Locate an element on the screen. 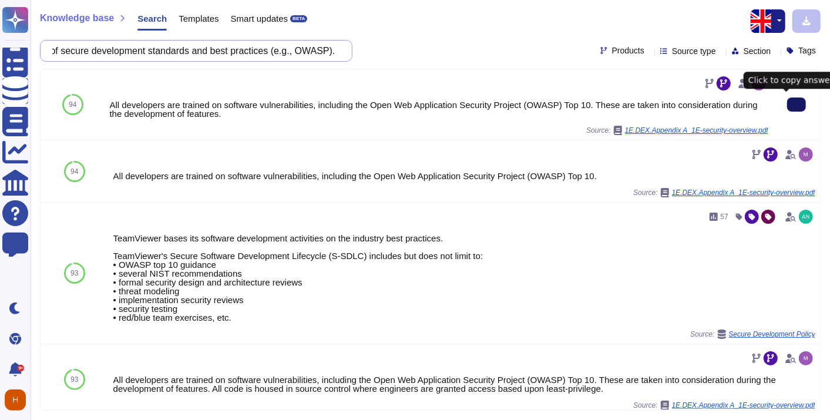  span: Source type is located at coordinates (694, 51).